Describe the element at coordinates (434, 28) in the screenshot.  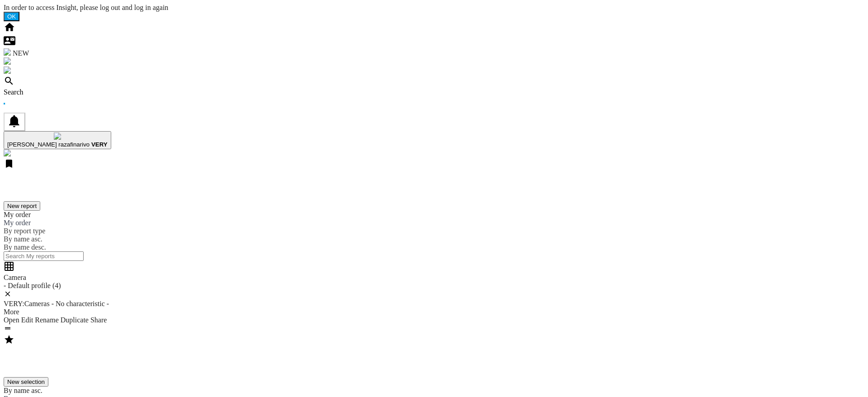
I see `div: Home` at that location.